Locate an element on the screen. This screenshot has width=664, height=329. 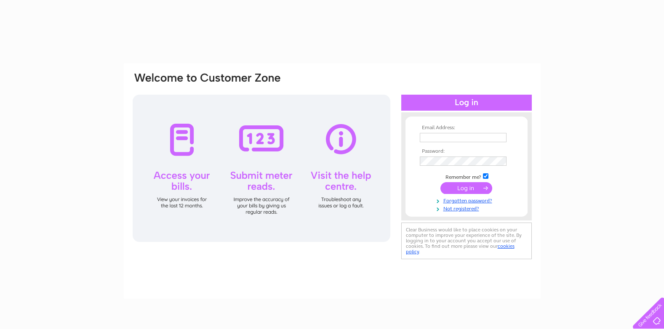
td: Remember me? is located at coordinates (467, 177).